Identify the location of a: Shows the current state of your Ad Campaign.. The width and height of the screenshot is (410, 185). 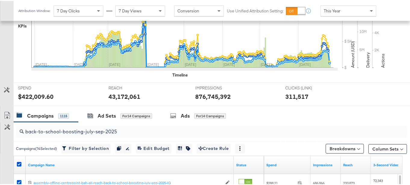
(249, 164).